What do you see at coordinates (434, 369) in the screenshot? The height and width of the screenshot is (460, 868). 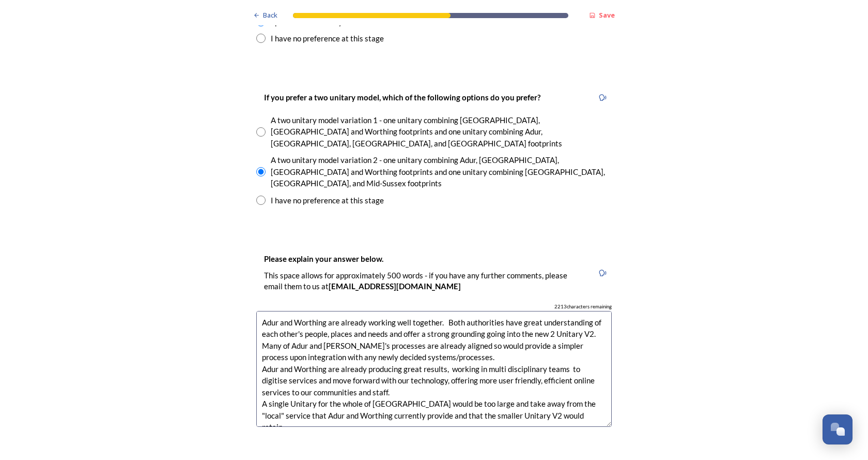 I see `textarea: Adur and Worthing are already working well together. Both authorities have great understanding of...` at bounding box center [434, 369].